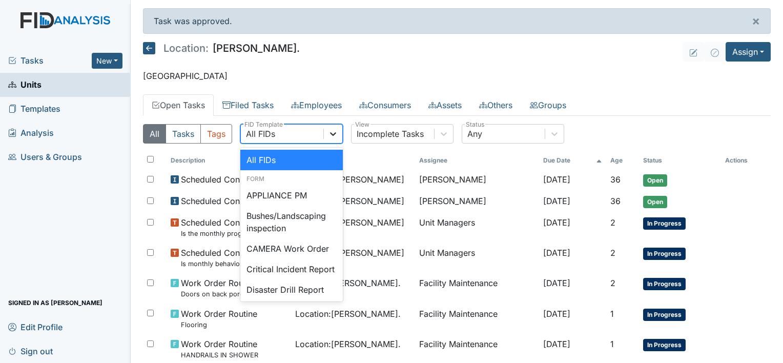 The height and width of the screenshot is (363, 783). What do you see at coordinates (248, 105) in the screenshot?
I see `a: Filed Tasks` at bounding box center [248, 105].